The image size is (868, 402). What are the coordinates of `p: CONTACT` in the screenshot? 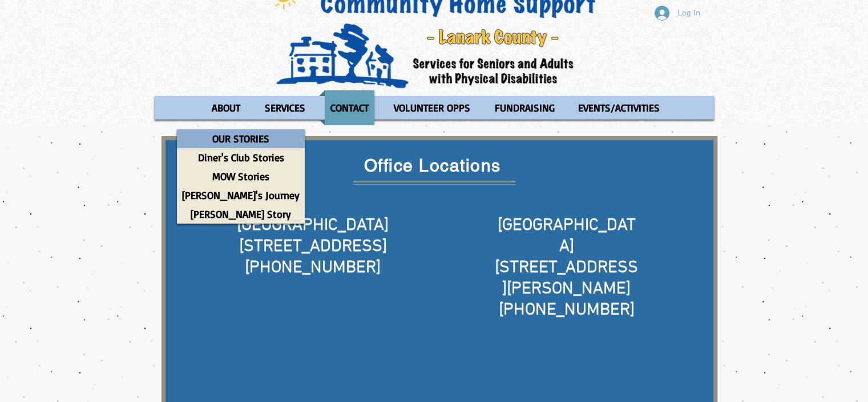 It's located at (350, 108).